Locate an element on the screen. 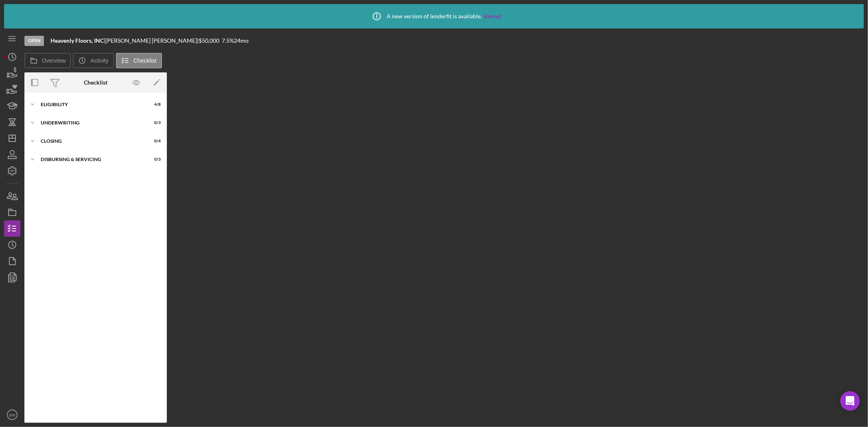 The height and width of the screenshot is (427, 868). div: 0 / 4 is located at coordinates (154, 141).